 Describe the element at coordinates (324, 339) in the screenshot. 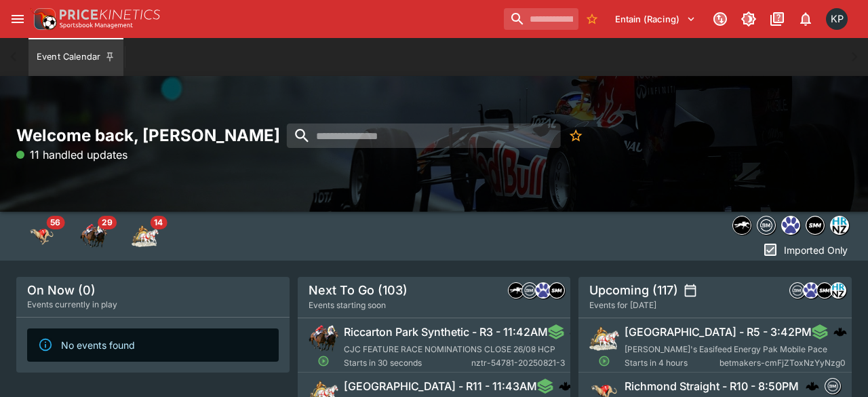

I see `img: horse_racing.png` at that location.